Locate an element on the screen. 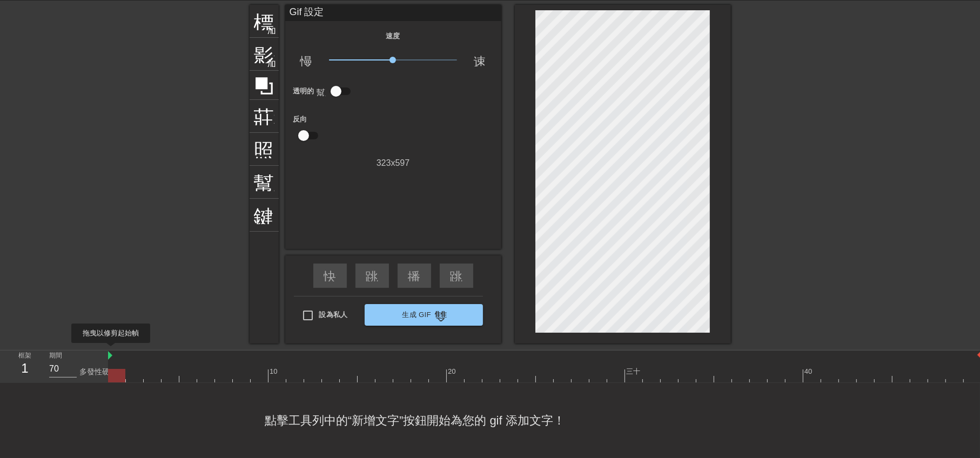 The image size is (980, 458). font: 影像 is located at coordinates (274, 53).